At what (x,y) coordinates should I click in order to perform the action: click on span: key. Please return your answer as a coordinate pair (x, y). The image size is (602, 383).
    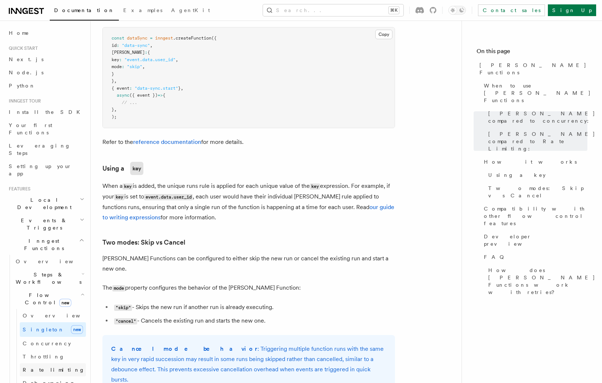
    Looking at the image, I should click on (115, 60).